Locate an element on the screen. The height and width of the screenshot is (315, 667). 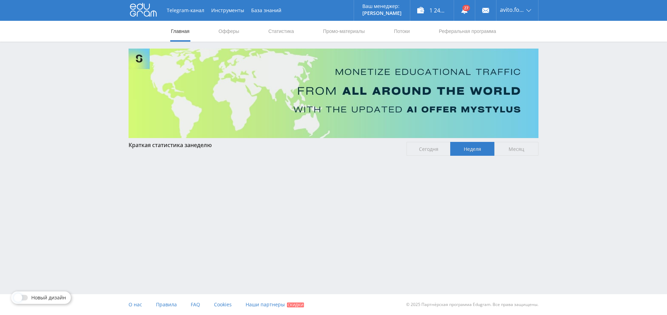
a: Реферальная программа is located at coordinates (467, 31).